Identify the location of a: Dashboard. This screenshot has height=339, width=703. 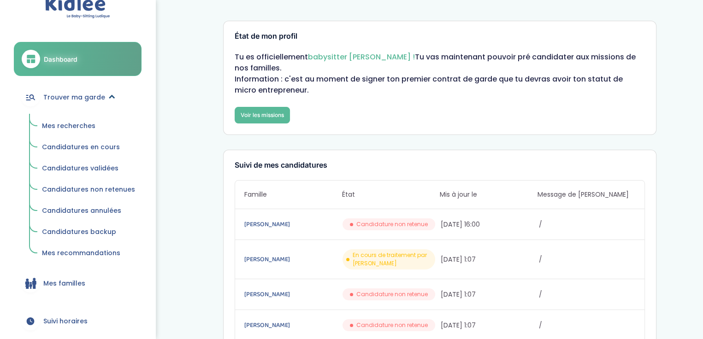
(77, 59).